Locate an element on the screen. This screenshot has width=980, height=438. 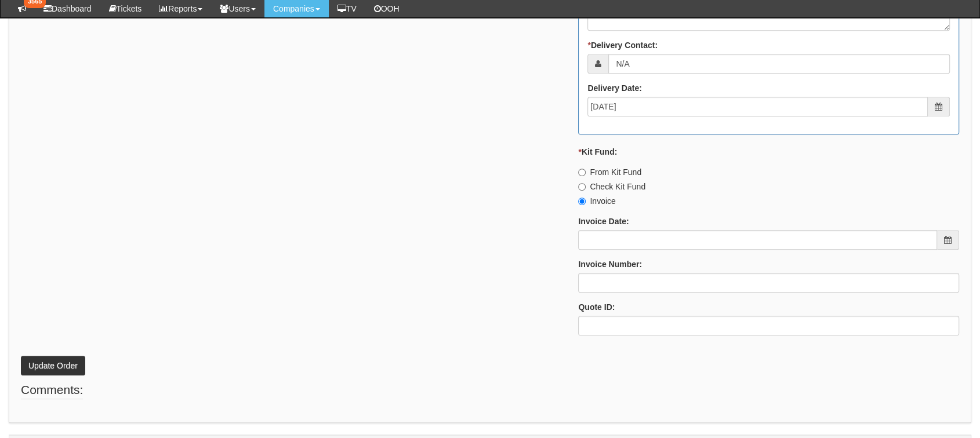
input: Invoice is located at coordinates (582, 201).